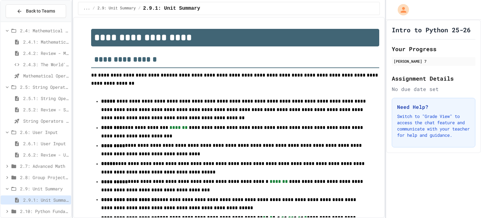 The width and height of the screenshot is (481, 218). Describe the element at coordinates (434, 126) in the screenshot. I see `p: Switch to "Grade View" to access the chat feature and communicate with your teacher for help and ...` at that location.